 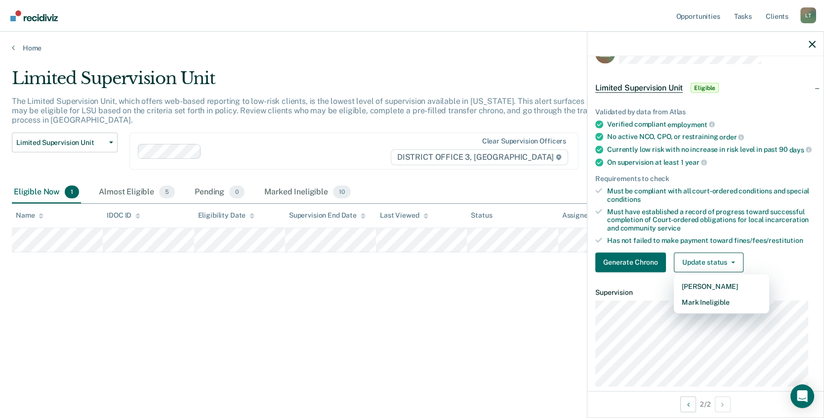 What do you see at coordinates (167, 192) in the screenshot?
I see `span: 5` at bounding box center [167, 192].